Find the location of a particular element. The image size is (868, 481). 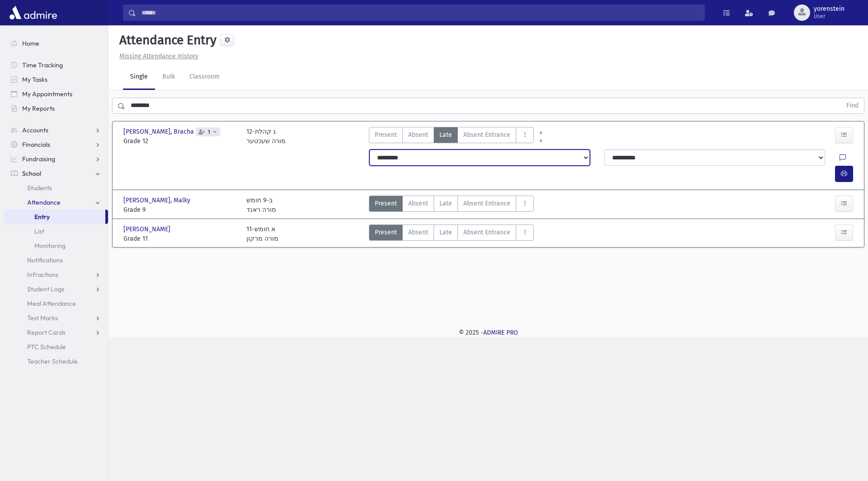

span: Grade 9 is located at coordinates (180, 210).